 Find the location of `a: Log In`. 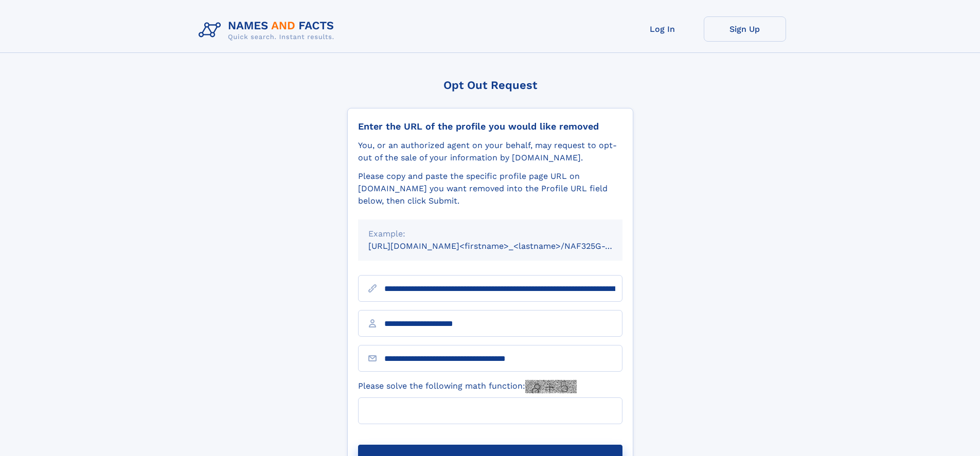

a: Log In is located at coordinates (663, 28).